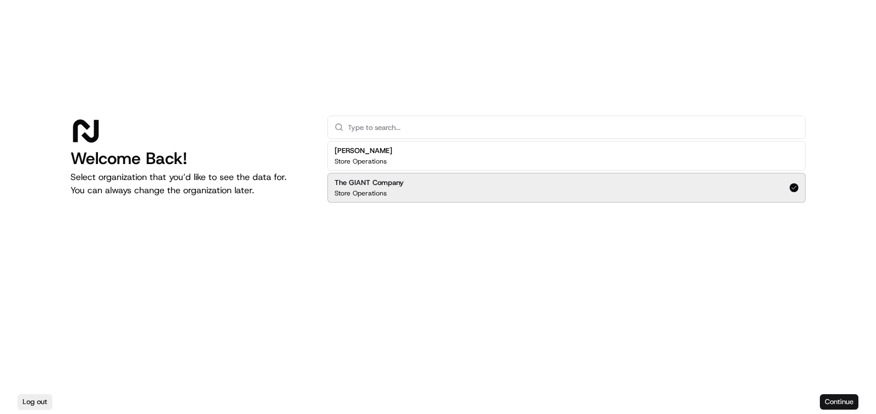 The image size is (876, 414). Describe the element at coordinates (839, 402) in the screenshot. I see `button: Continue` at that location.